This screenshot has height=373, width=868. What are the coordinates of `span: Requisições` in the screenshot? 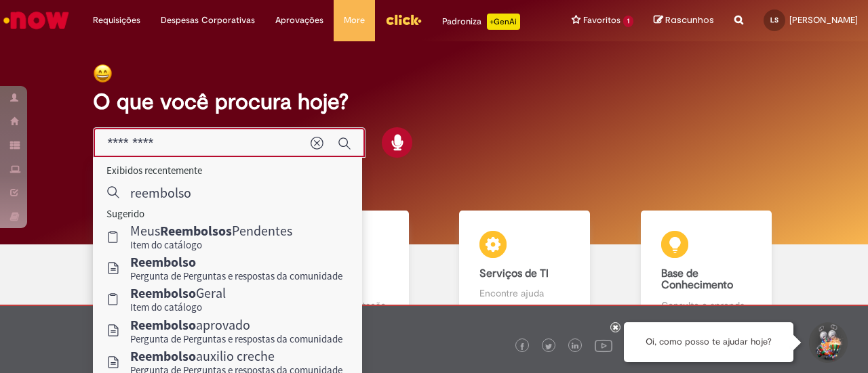 It's located at (116, 21).